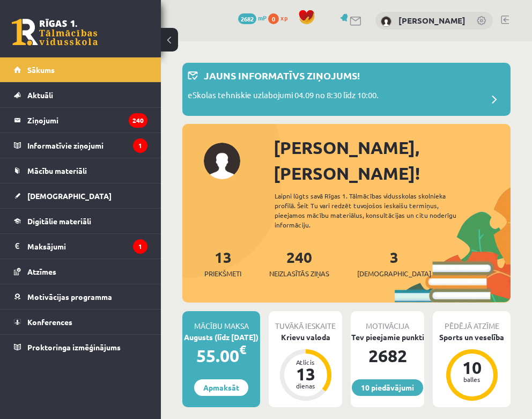 The height and width of the screenshot is (419, 532). Describe the element at coordinates (299, 263) in the screenshot. I see `a: 240Neizlasītās ziņas` at that location.